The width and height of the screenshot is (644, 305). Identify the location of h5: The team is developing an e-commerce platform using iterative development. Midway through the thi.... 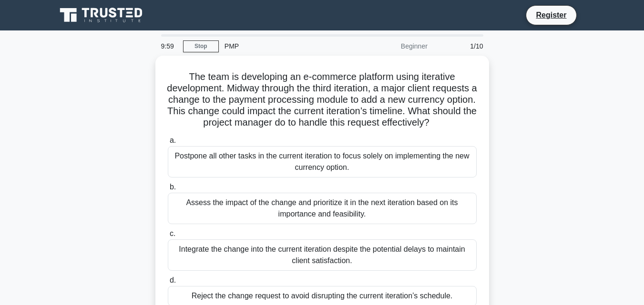
(323, 100).